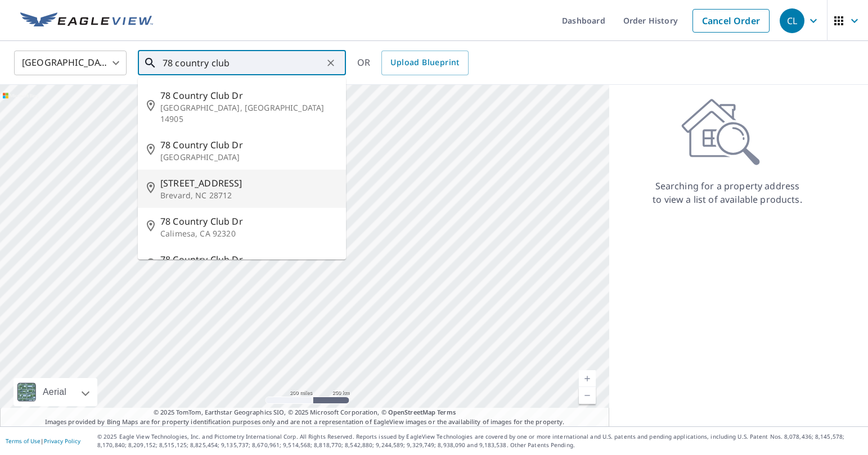  Describe the element at coordinates (587, 379) in the screenshot. I see `a: Current Level 5, Zoom In` at that location.